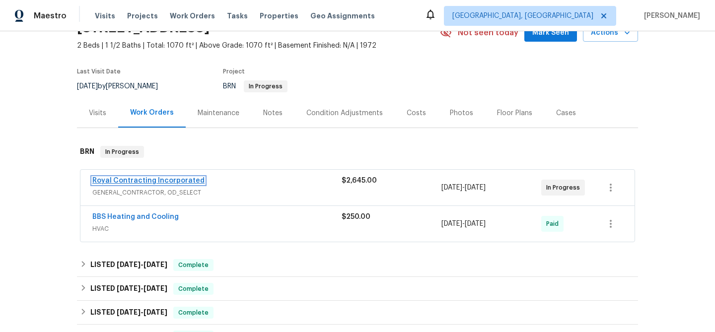  What do you see at coordinates (416, 113) in the screenshot?
I see `div: Costs` at bounding box center [416, 113].